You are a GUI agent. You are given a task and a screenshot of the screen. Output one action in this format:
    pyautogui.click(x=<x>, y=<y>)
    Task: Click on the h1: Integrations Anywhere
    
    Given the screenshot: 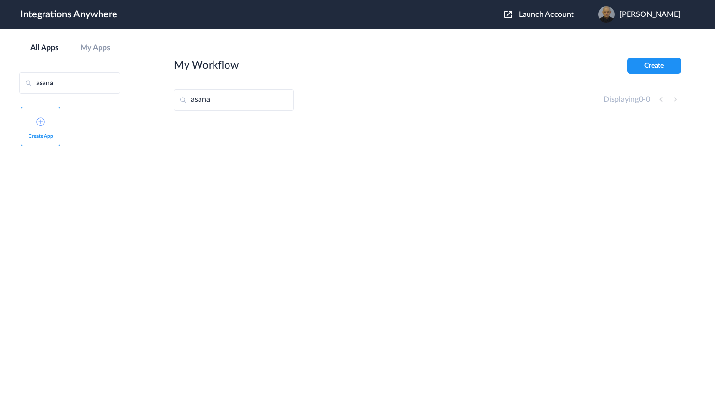 What is the action you would take?
    pyautogui.click(x=69, y=14)
    